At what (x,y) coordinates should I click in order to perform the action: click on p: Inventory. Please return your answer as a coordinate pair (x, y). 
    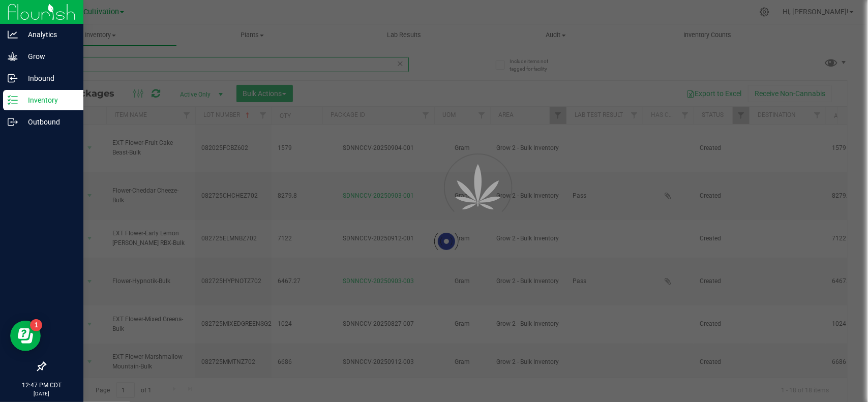
    Looking at the image, I should click on (48, 100).